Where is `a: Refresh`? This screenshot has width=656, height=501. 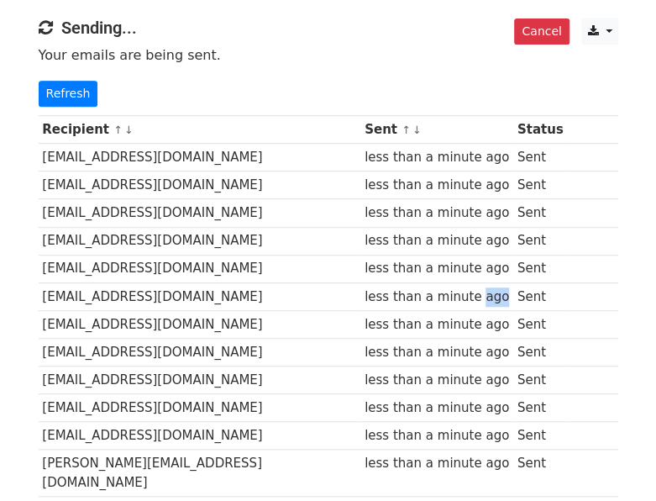
a: Refresh is located at coordinates (68, 93).